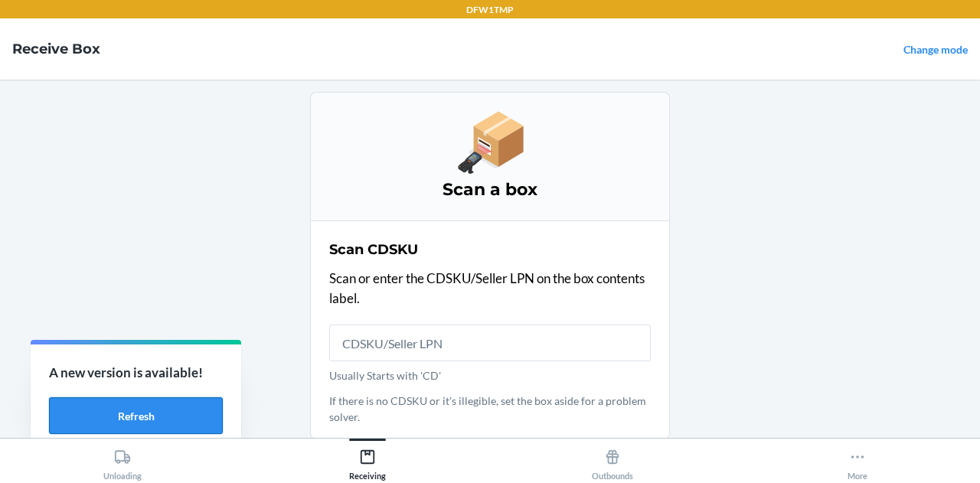  Describe the element at coordinates (490, 190) in the screenshot. I see `h3: Scan a box` at that location.